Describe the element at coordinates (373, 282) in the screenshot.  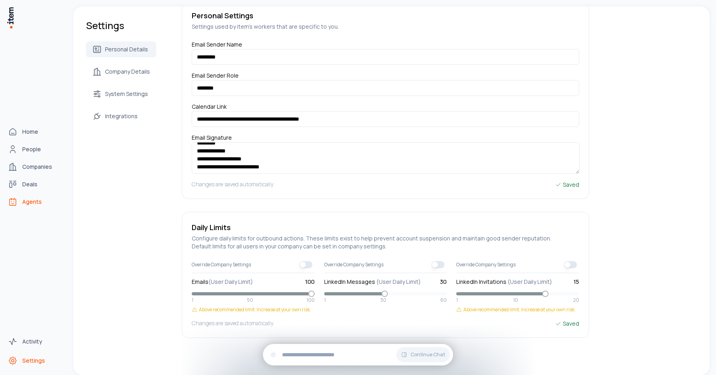
I see `label: LinkedIn Messages` at that location.